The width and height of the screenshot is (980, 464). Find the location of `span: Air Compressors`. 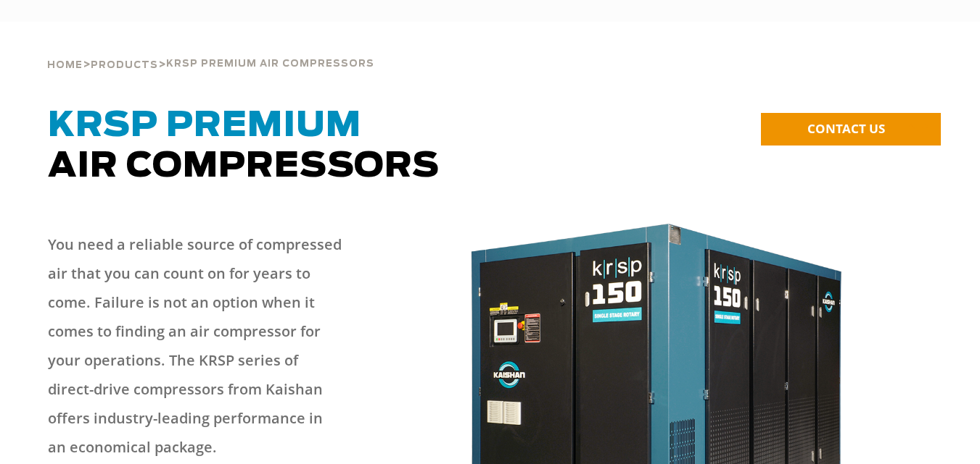

span: Air Compressors is located at coordinates (244, 146).